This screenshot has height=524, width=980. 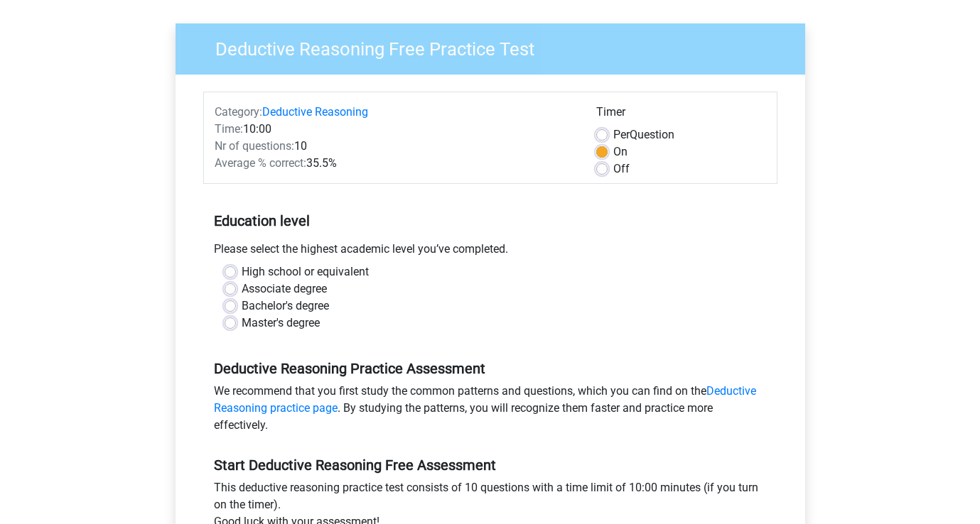 What do you see at coordinates (490, 369) in the screenshot?
I see `h5: Deductive Reasoning Practice Assessment` at bounding box center [490, 369].